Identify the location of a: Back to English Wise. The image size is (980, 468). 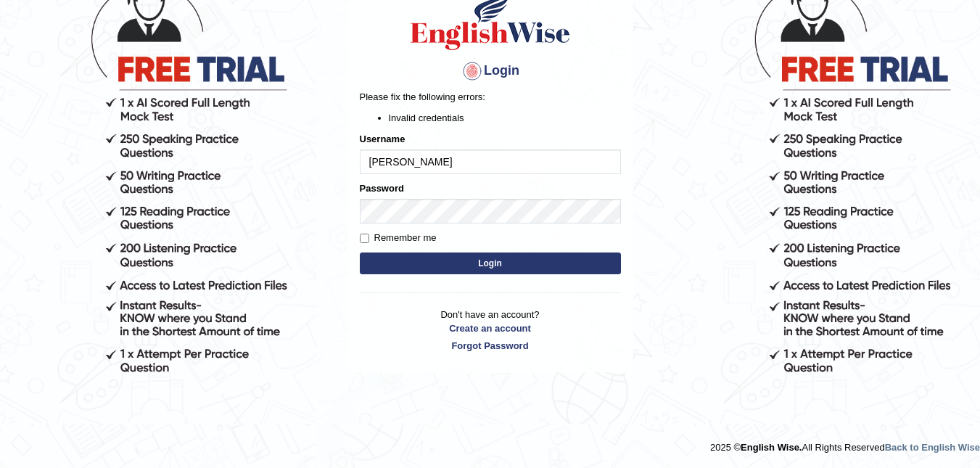
(932, 447).